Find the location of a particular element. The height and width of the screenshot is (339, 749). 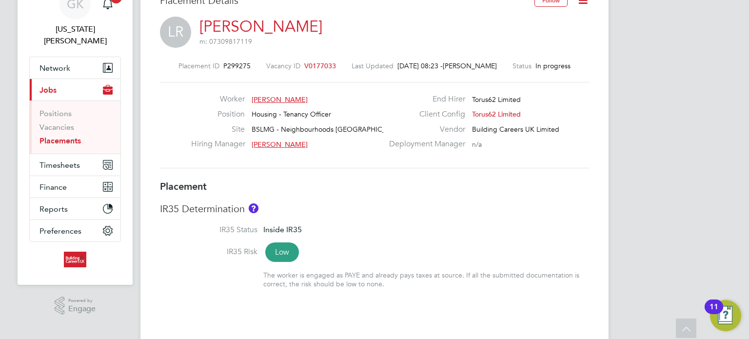

span: Housing - Tenancy Officer is located at coordinates (291, 114).